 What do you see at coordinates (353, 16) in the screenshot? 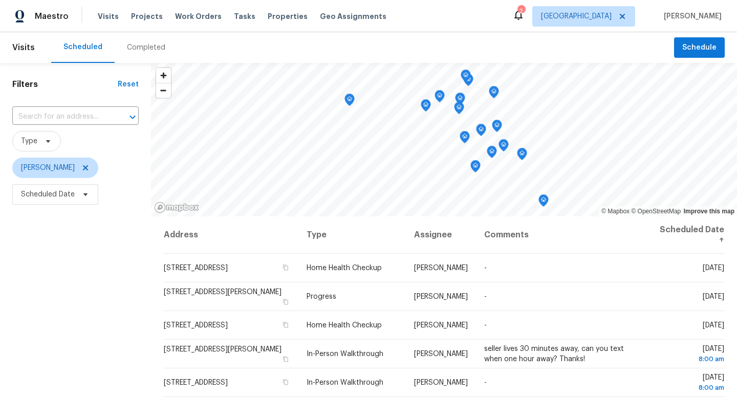
I see `span: Geo Assignments` at bounding box center [353, 16].